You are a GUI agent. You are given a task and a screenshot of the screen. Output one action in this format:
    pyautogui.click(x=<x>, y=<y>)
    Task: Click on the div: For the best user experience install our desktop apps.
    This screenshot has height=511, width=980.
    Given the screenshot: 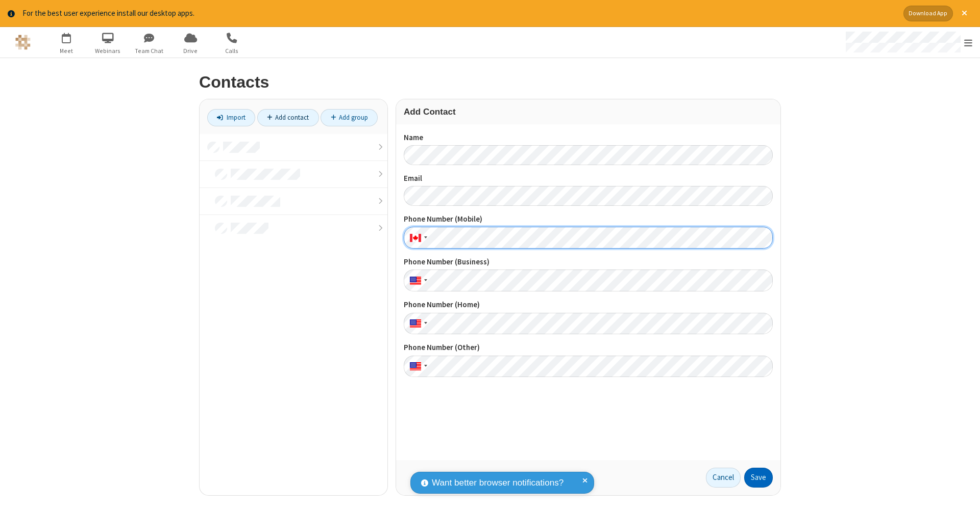 What is the action you would take?
    pyautogui.click(x=459, y=13)
    